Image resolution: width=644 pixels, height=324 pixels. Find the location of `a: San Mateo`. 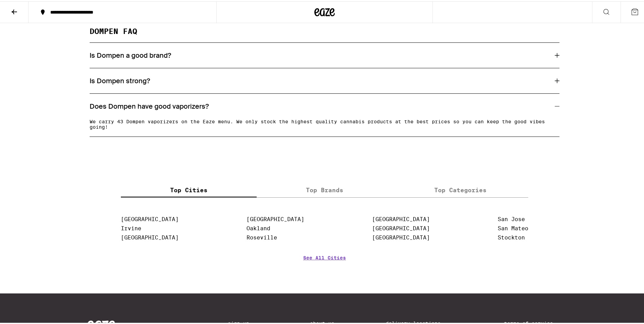

a: San Mateo is located at coordinates (513, 227).